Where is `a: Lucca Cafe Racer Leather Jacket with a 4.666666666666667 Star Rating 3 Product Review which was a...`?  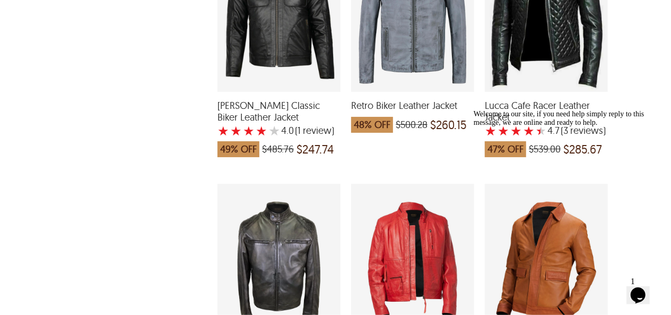
a: Lucca Cafe Racer Leather Jacket with a 4.666666666666667 Star Rating 3 Product Review which was a... is located at coordinates (546, 124).